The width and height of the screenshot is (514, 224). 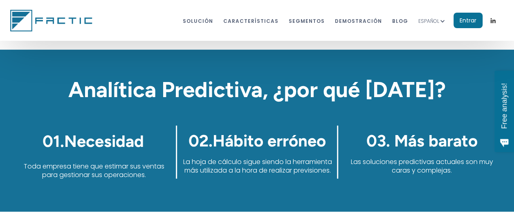 I want to click on a: dEMOstración, so click(x=358, y=20).